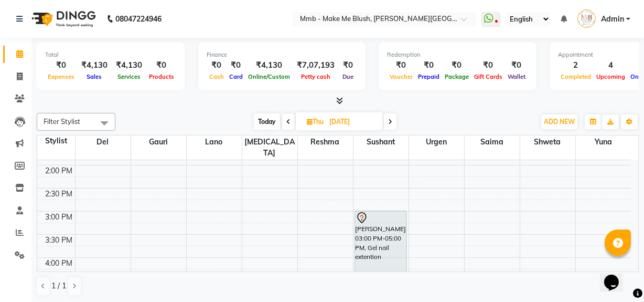 This screenshot has width=644, height=302. What do you see at coordinates (548, 142) in the screenshot?
I see `span: Shweta` at bounding box center [548, 142].